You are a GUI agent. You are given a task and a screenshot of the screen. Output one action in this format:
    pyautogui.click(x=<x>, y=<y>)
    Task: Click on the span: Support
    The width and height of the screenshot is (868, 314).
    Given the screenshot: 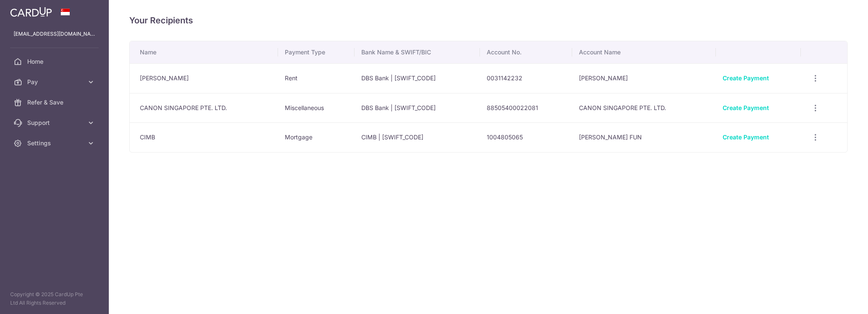 What is the action you would take?
    pyautogui.click(x=55, y=123)
    